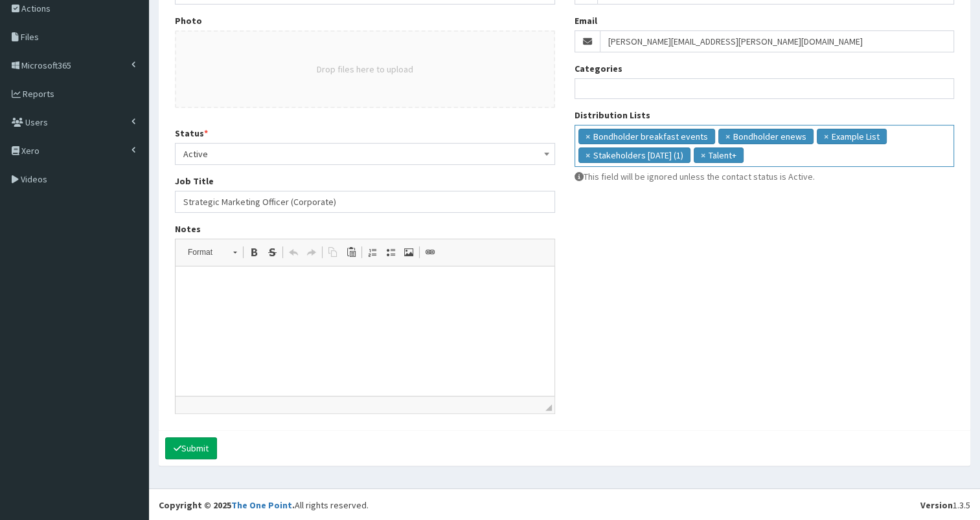 This screenshot has height=520, width=980. I want to click on label: Job Title, so click(194, 181).